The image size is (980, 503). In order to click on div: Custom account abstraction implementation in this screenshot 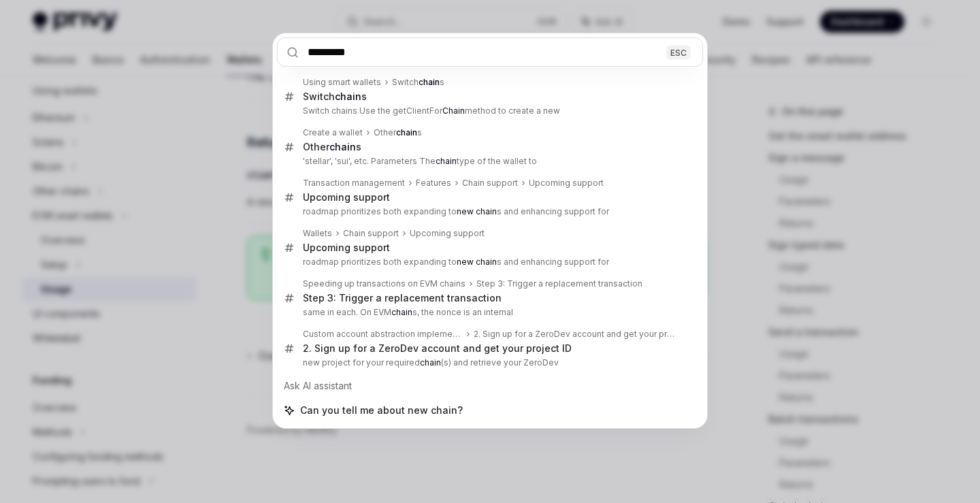, I will do `click(383, 334)`.